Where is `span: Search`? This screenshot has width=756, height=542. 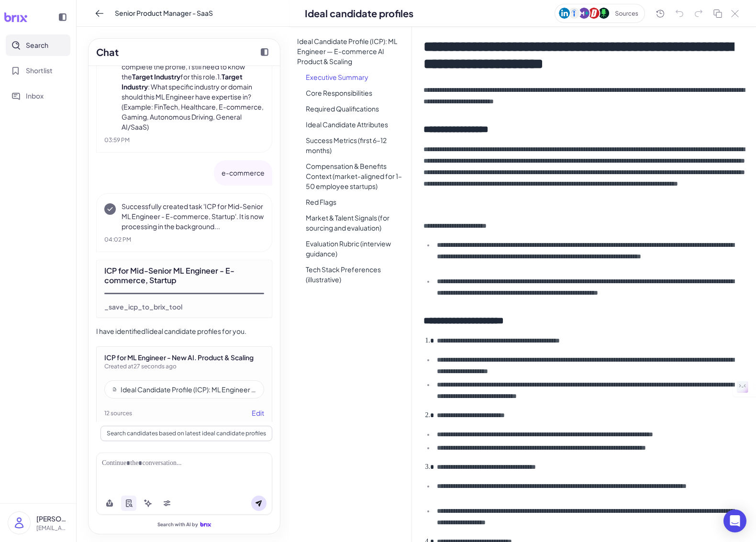
span: Search is located at coordinates (37, 45).